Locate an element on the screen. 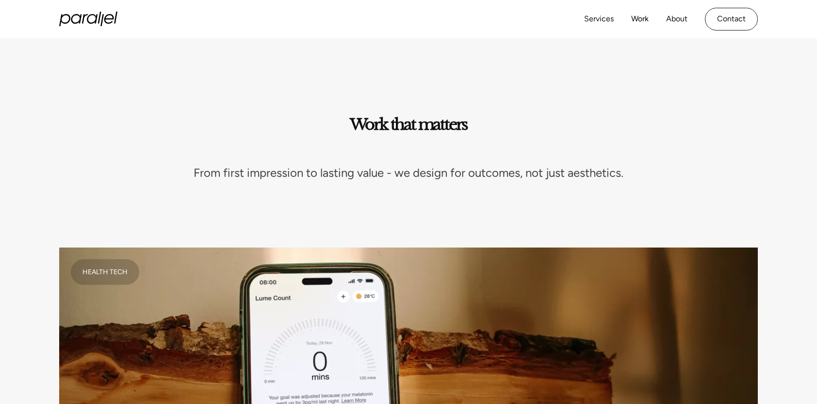  p: From first impression to lasting value - we design for outcomes, not just aesthetics. is located at coordinates (408, 173).